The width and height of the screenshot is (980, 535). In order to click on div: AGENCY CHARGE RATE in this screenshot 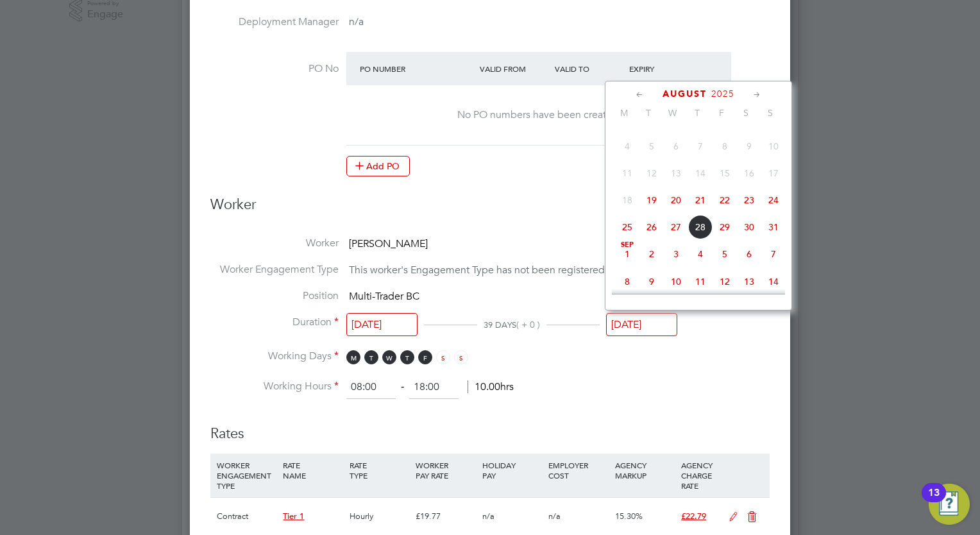, I will do `click(699, 476)`.